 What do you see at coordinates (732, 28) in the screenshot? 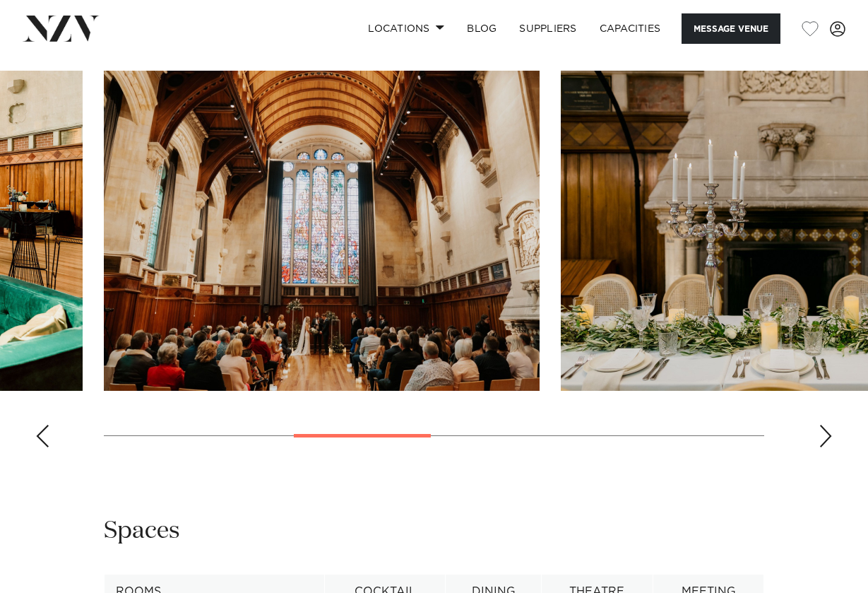
I see `button: Message Venue` at bounding box center [732, 28].